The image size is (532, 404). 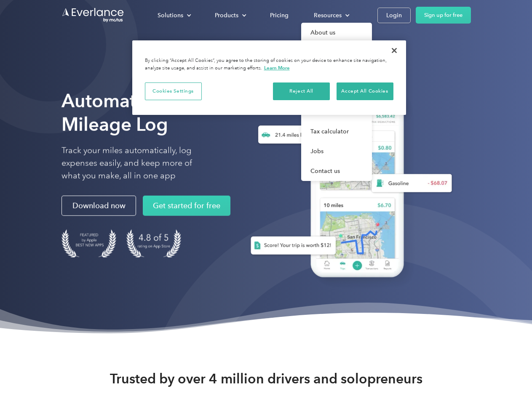 I want to click on a: Go to homepage, so click(x=93, y=15).